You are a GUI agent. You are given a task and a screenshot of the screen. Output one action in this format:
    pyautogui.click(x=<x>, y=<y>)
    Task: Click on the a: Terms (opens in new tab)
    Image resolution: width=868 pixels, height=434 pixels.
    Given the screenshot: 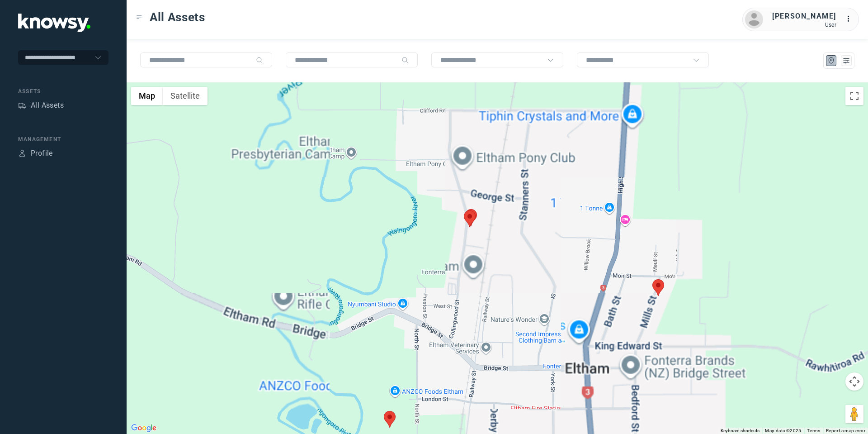 What is the action you would take?
    pyautogui.click(x=814, y=430)
    